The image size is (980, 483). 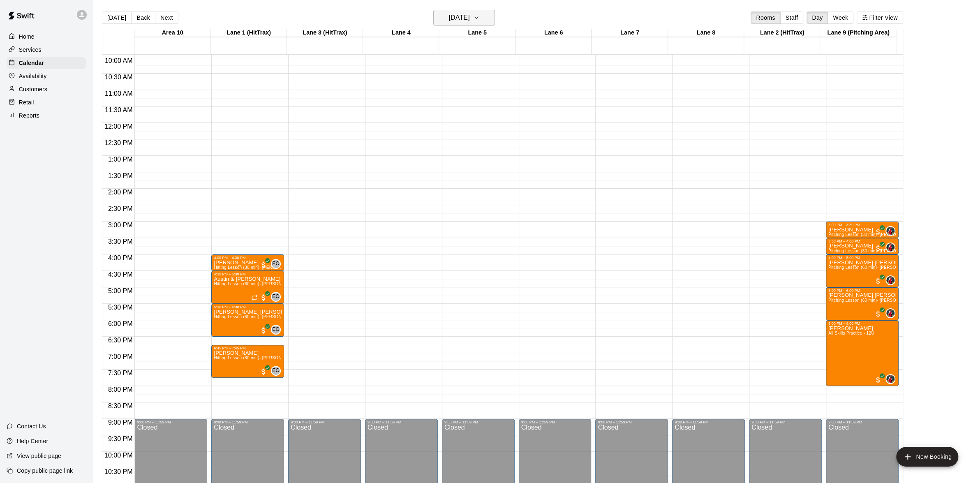 What do you see at coordinates (119, 93) in the screenshot?
I see `span: 11:00 AM` at bounding box center [119, 93].